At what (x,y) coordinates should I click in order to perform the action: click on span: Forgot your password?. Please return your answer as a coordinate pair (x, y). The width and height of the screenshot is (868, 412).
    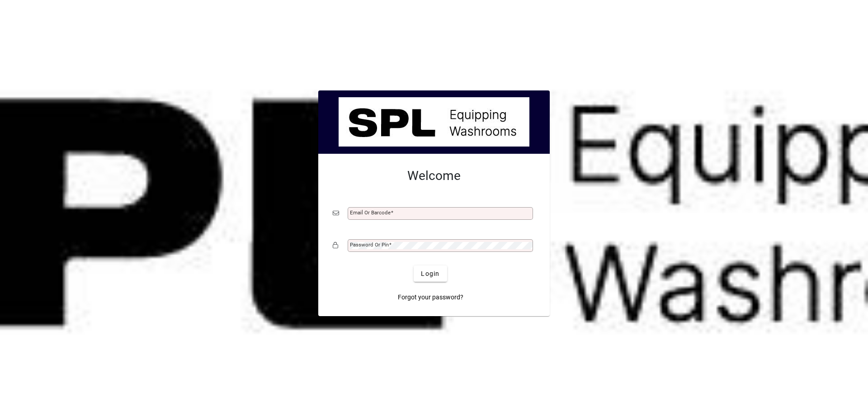
    Looking at the image, I should click on (430, 298).